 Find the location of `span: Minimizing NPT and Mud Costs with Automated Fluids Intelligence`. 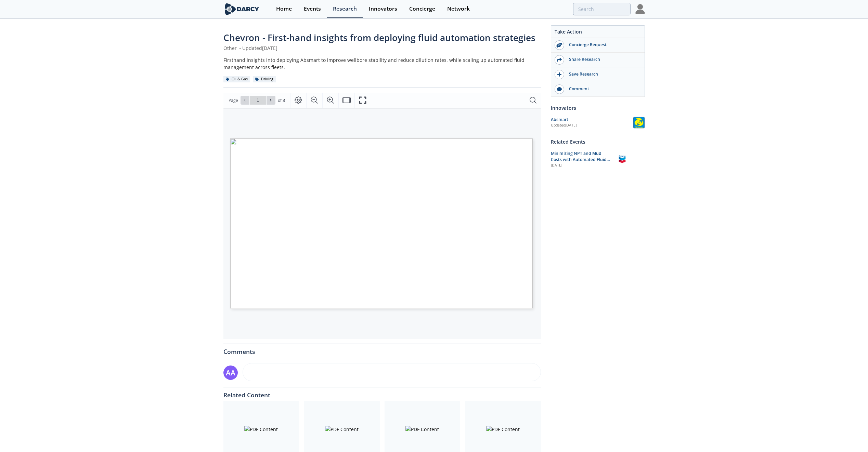

span: Minimizing NPT and Mud Costs with Automated Fluids Intelligence is located at coordinates (580, 160).